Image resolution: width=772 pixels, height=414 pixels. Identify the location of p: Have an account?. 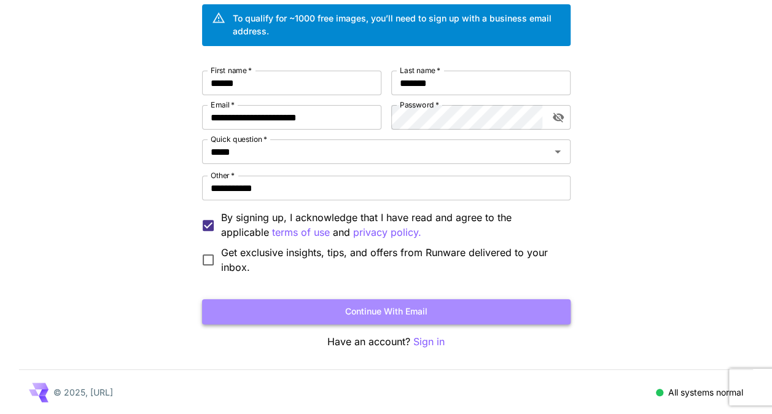
(386, 341).